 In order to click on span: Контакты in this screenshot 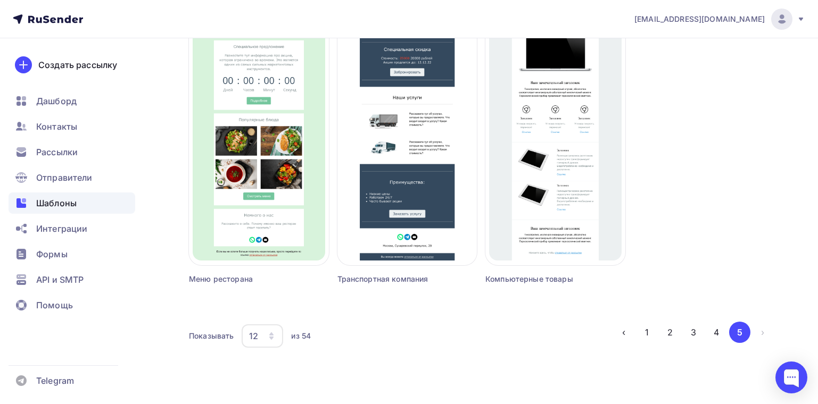, I will do `click(56, 127)`.